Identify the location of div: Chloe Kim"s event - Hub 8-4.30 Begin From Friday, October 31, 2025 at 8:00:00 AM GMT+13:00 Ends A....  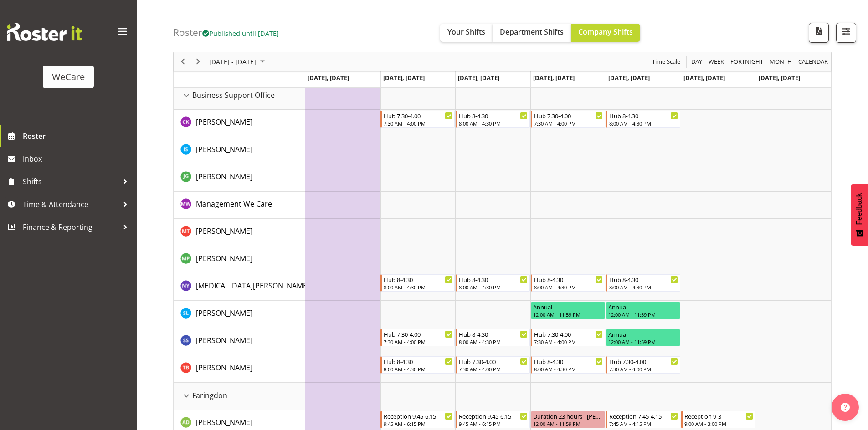
(642, 119).